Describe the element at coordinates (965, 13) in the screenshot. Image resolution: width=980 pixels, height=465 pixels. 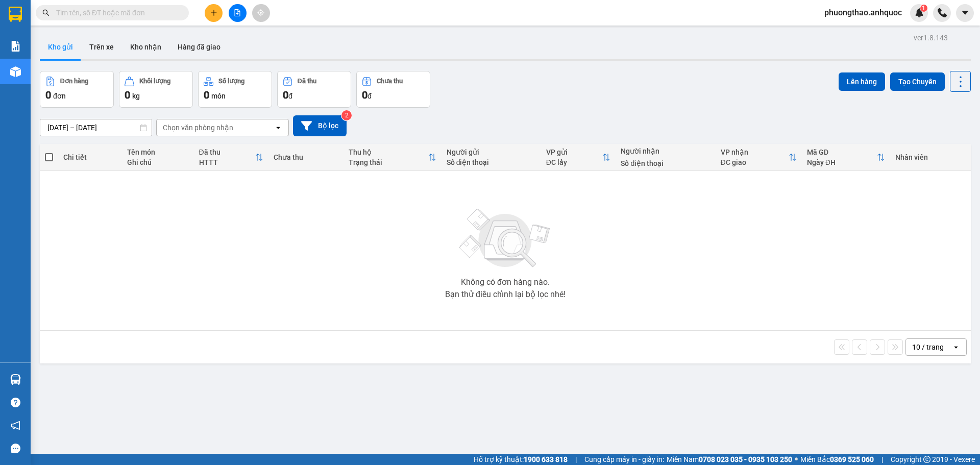
I see `button: caret-down` at that location.